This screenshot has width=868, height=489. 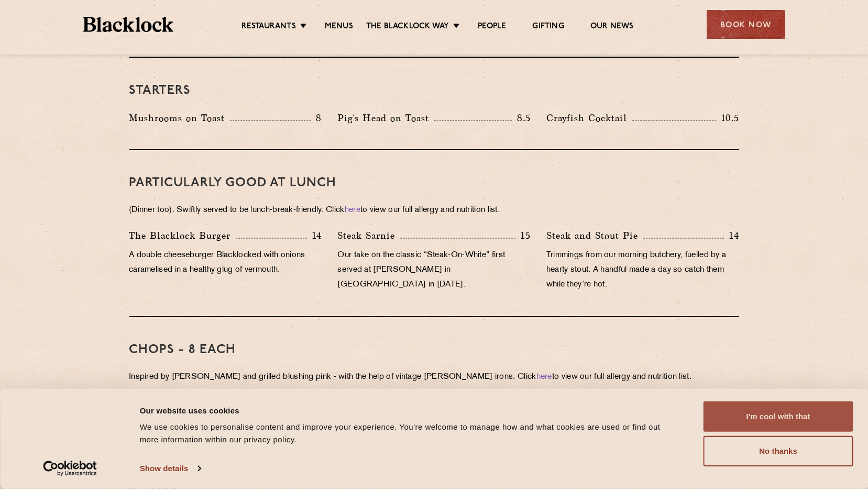 What do you see at coordinates (521, 118) in the screenshot?
I see `p: 8.5` at bounding box center [521, 118].